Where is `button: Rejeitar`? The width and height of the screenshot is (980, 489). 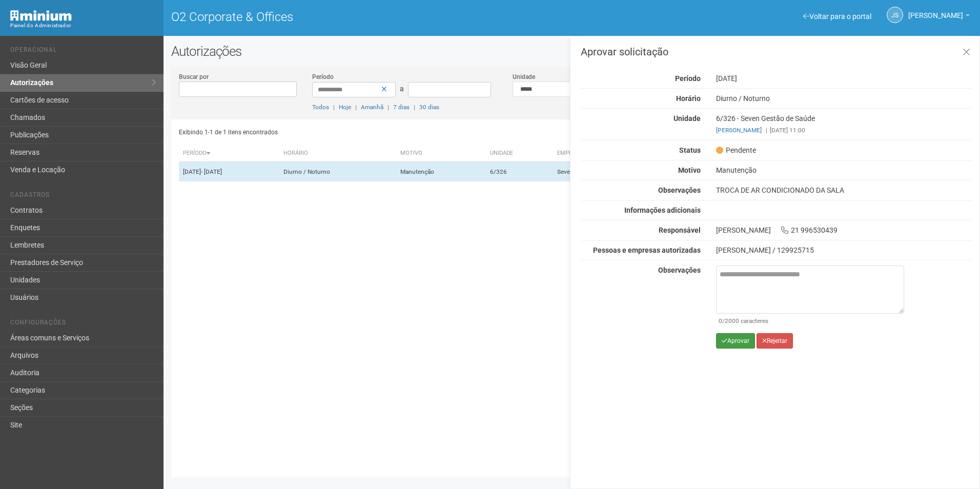
button: Rejeitar is located at coordinates (774, 341).